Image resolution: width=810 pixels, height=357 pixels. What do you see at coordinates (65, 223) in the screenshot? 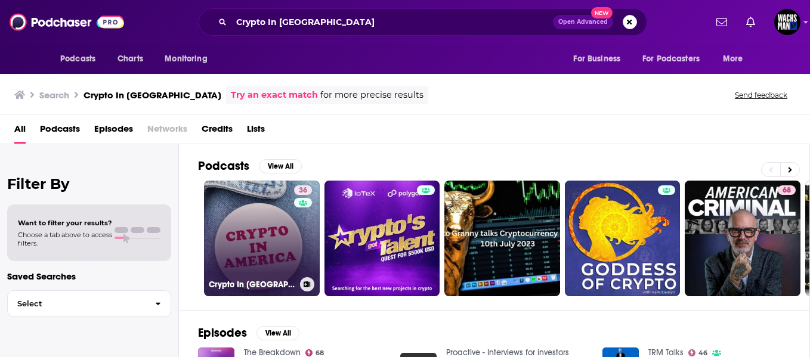
I see `span: Want to filter your results?` at bounding box center [65, 223].